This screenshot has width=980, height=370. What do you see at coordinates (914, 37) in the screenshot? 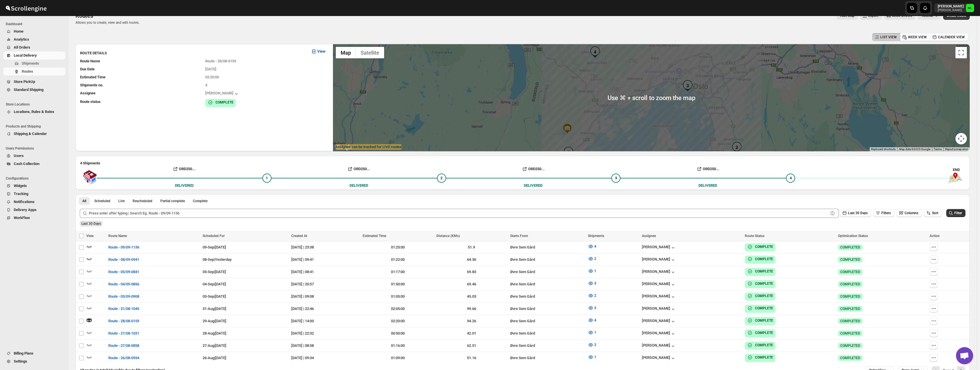
I see `button: WEEK VIEW` at bounding box center [914, 37].